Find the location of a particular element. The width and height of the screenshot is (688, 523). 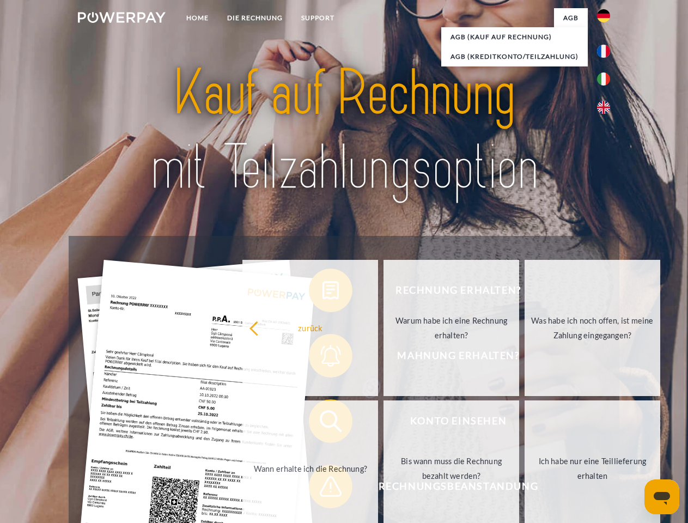

a: agb is located at coordinates (571, 18).